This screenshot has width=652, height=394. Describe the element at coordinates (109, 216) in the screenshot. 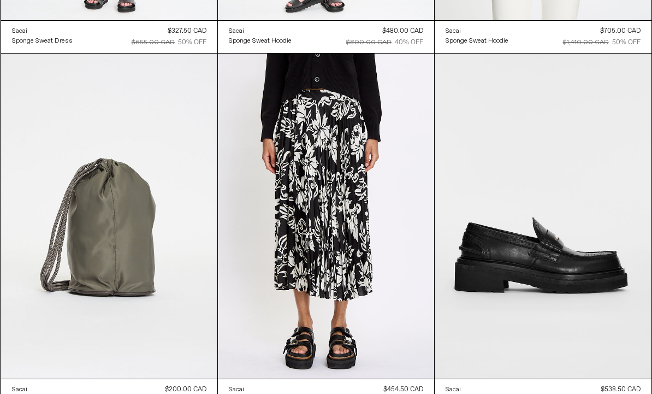

I see `img: Sacai Kinchaku Nylon Bag` at that location.